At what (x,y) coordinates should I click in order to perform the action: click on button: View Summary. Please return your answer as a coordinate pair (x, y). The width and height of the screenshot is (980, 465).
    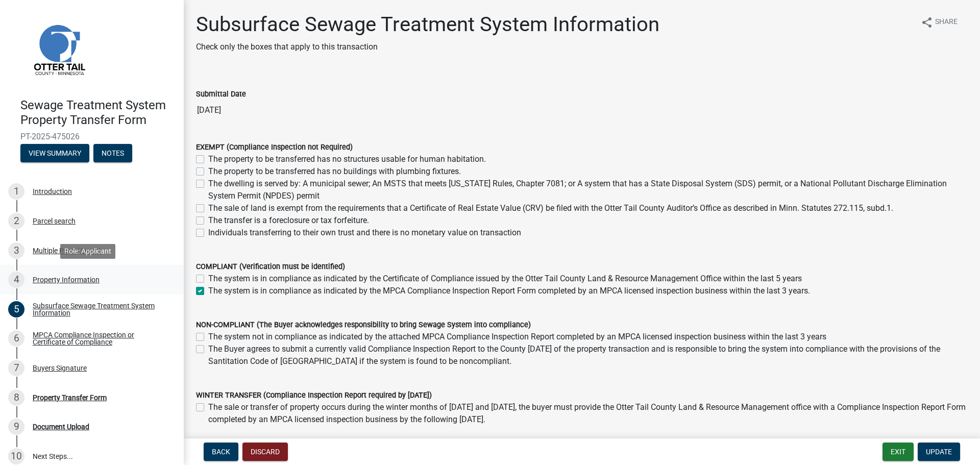
    Looking at the image, I should click on (55, 154).